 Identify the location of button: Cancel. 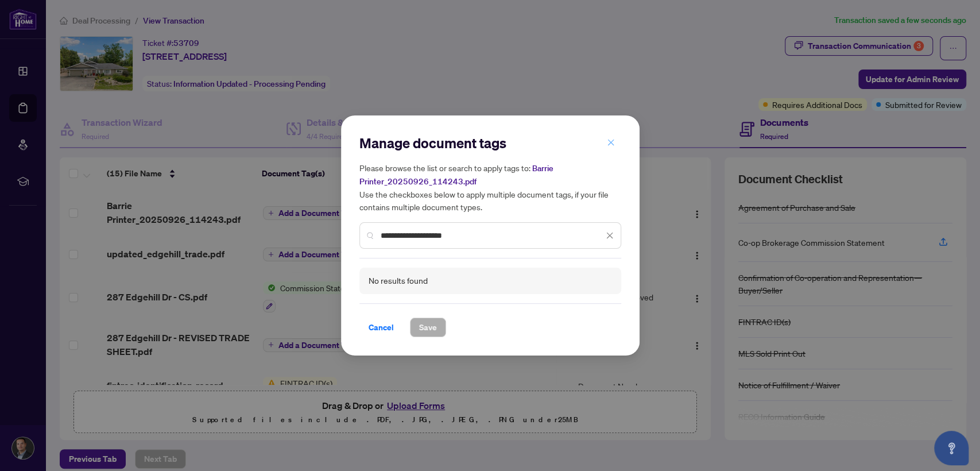
(381, 327).